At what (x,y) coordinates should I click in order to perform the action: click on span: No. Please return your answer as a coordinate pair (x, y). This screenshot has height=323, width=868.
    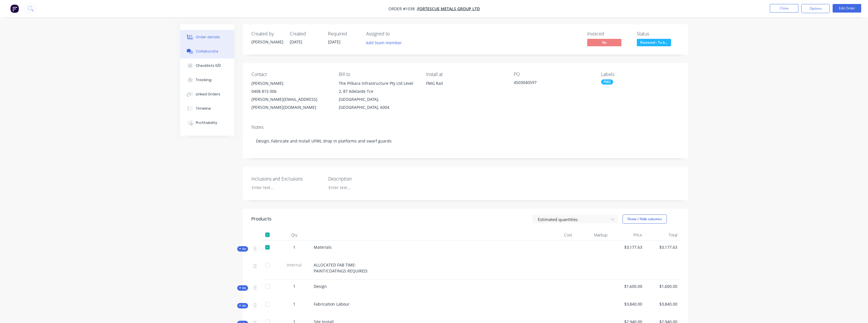
    Looking at the image, I should click on (604, 43).